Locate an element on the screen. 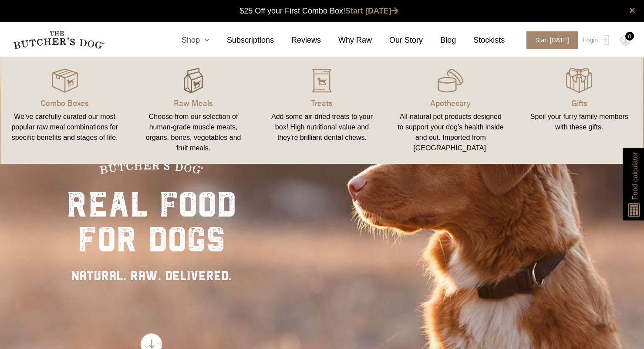  a: Combo Boxes We’ve carefully curated our most popular raw meal combinations for specific benefits ... is located at coordinates (65, 110).